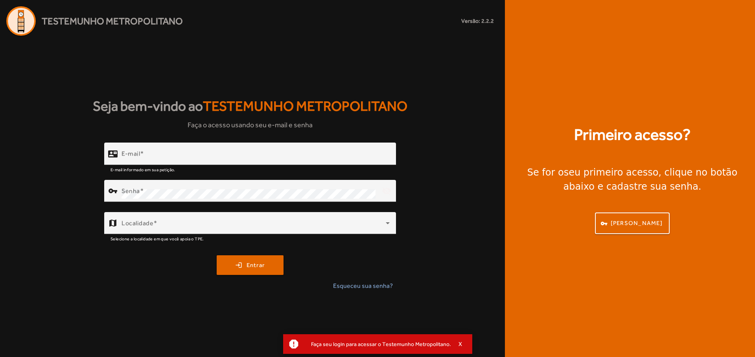 Image resolution: width=755 pixels, height=357 pixels. What do you see at coordinates (378, 344) in the screenshot?
I see `div: Faça seu login para acessar o Testemunho Metropolitano.` at bounding box center [378, 344].